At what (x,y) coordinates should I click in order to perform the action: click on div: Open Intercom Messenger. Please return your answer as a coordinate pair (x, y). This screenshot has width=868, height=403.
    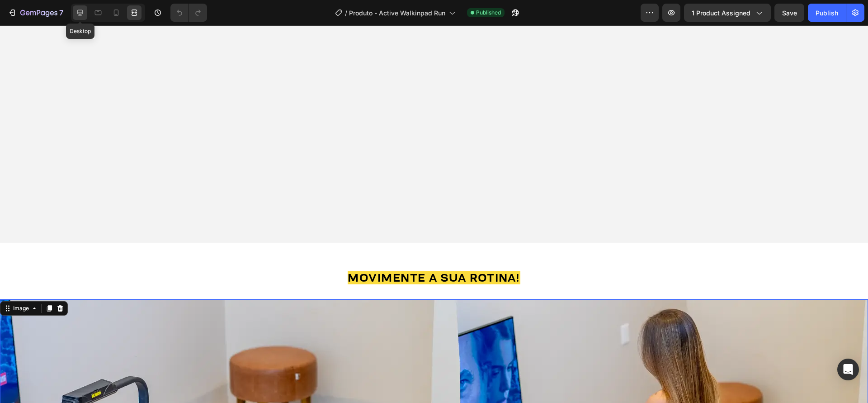
    Looking at the image, I should click on (848, 370).